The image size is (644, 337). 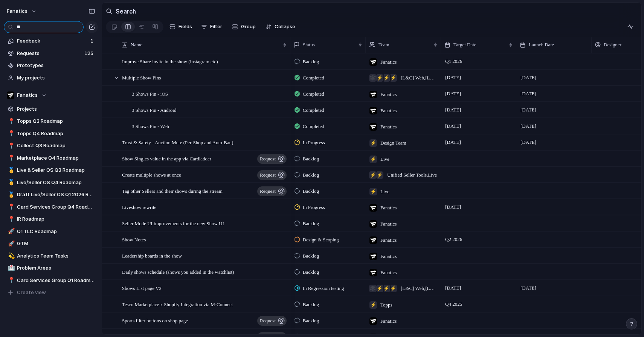 What do you see at coordinates (56, 183) in the screenshot?
I see `span: Live/Seller OS Q4 Roadmap` at bounding box center [56, 183].